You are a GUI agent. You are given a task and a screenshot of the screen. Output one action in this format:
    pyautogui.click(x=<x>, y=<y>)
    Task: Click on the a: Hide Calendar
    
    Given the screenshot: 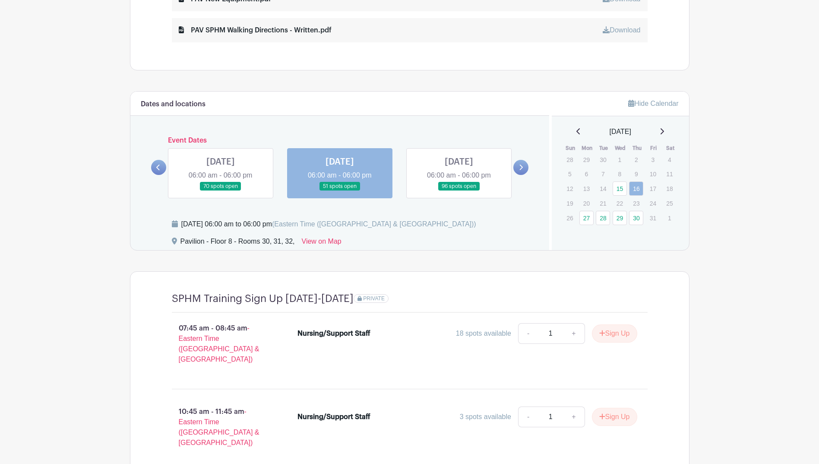 What is the action you would take?
    pyautogui.click(x=653, y=103)
    